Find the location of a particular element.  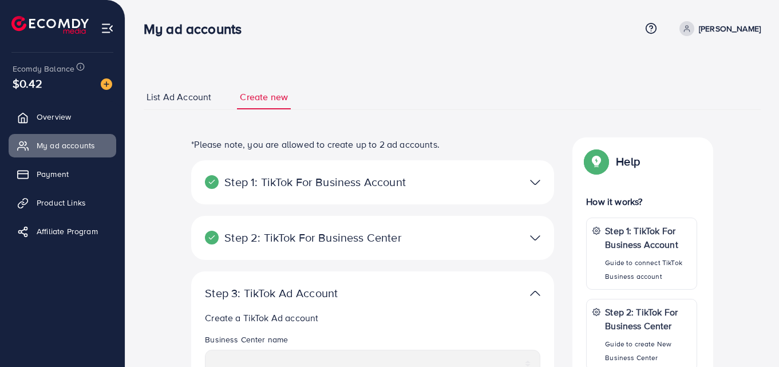

legend: Business Center name is located at coordinates (372, 342).